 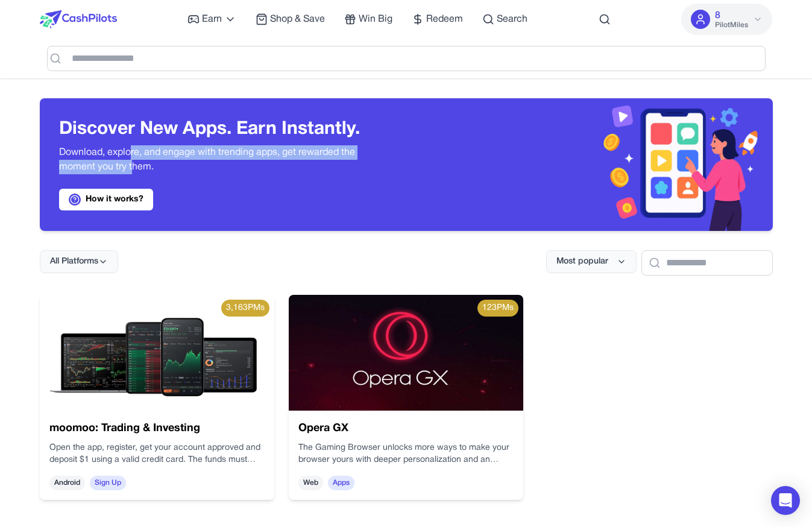 I want to click on span: Search, so click(x=512, y=20).